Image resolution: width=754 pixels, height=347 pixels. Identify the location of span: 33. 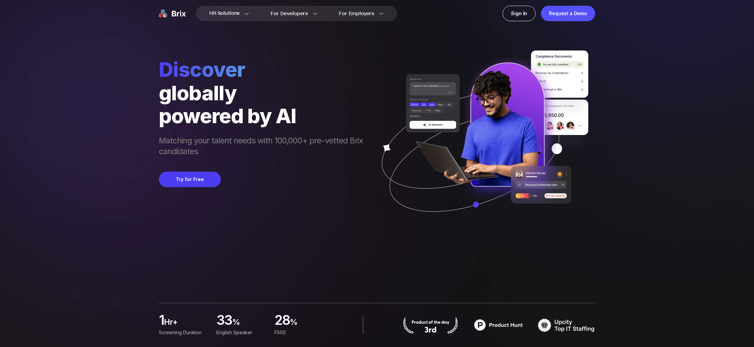
(224, 321).